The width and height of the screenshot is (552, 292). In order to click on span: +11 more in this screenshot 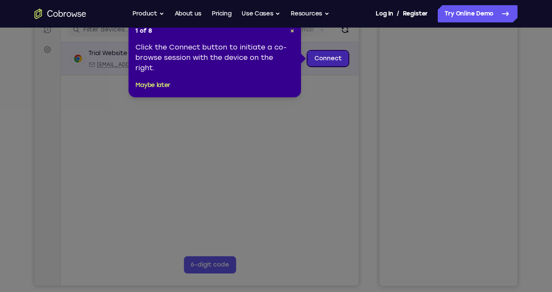, I will do `click(230, 68)`.